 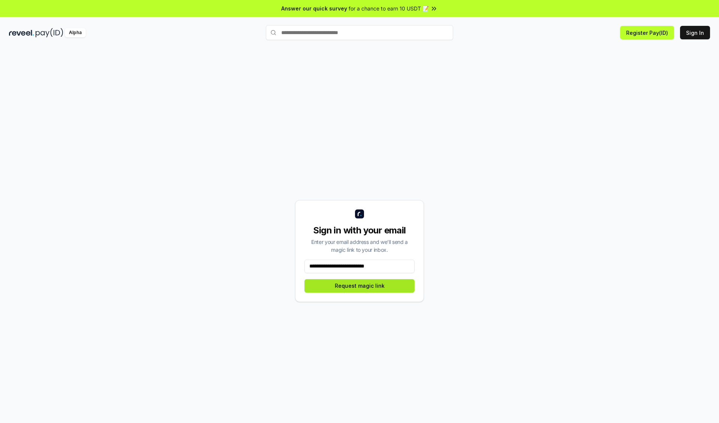 I want to click on span: for a chance to earn 10 USDT 📝, so click(x=388, y=8).